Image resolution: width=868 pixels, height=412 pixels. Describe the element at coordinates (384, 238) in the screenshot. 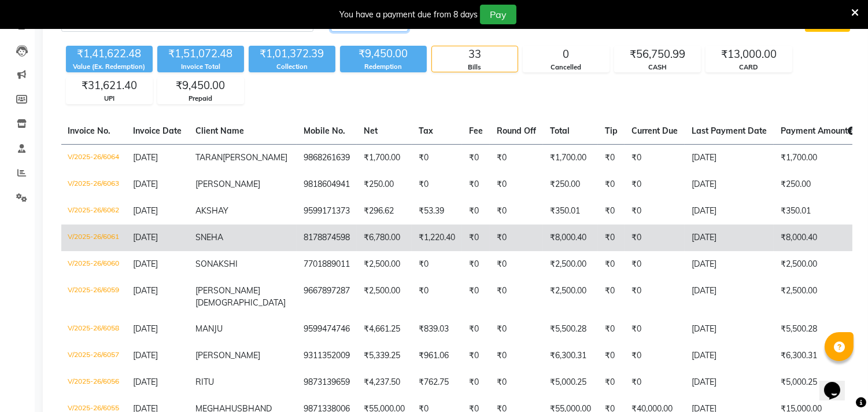

I see `td: ₹6,780.00` at that location.